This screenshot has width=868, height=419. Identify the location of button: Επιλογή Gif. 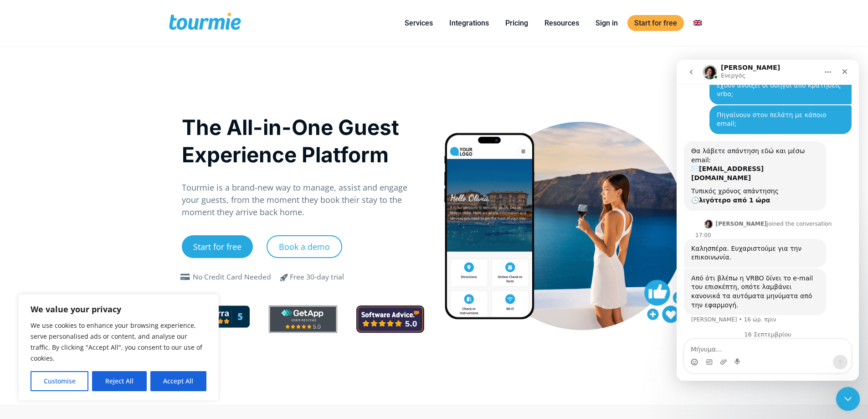
(32, 302).